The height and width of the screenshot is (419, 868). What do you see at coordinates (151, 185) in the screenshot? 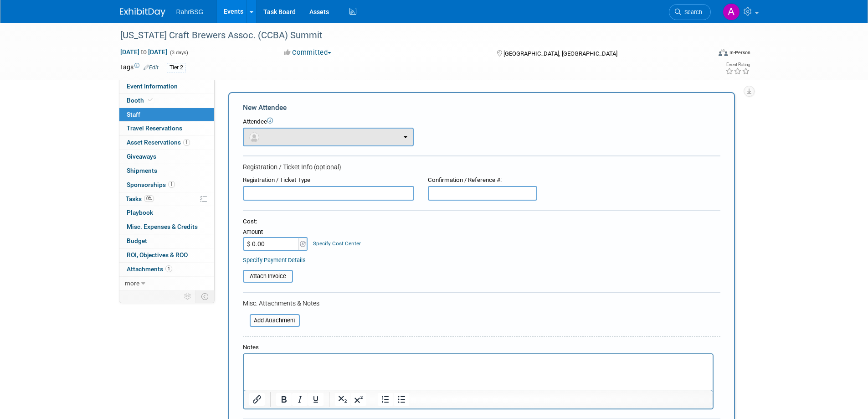
I see `span: Sponsorships` at bounding box center [151, 185].